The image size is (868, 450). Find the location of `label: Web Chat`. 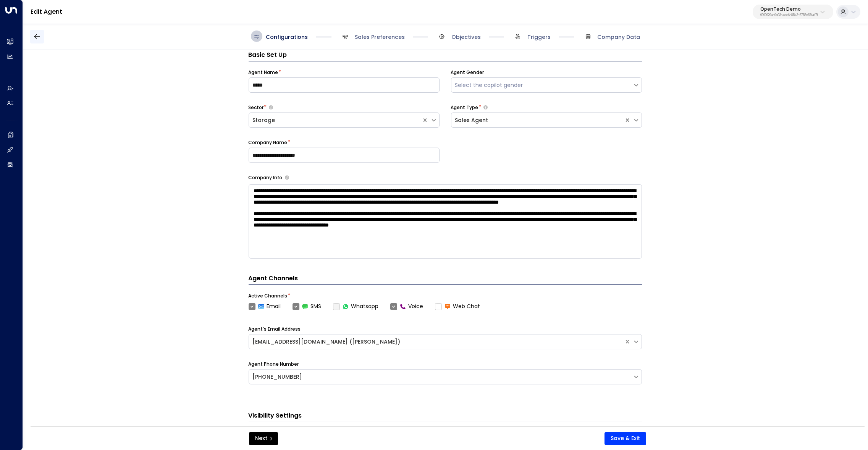

label: Web Chat is located at coordinates (458, 306).